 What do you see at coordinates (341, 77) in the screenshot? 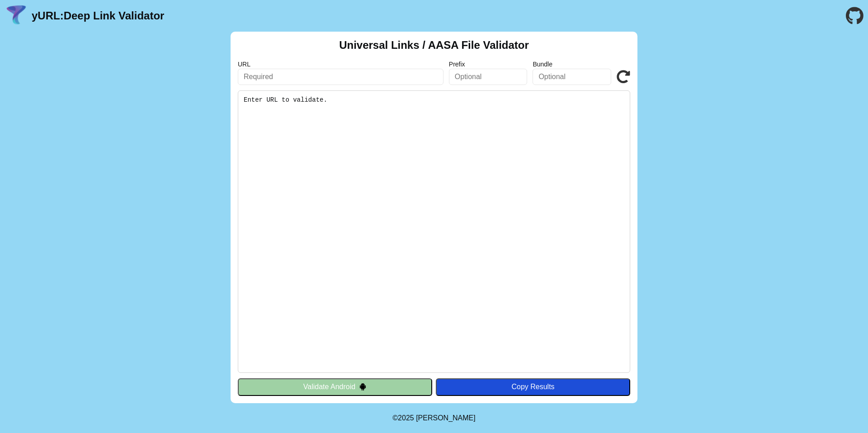
I see `input: Required` at bounding box center [341, 77].